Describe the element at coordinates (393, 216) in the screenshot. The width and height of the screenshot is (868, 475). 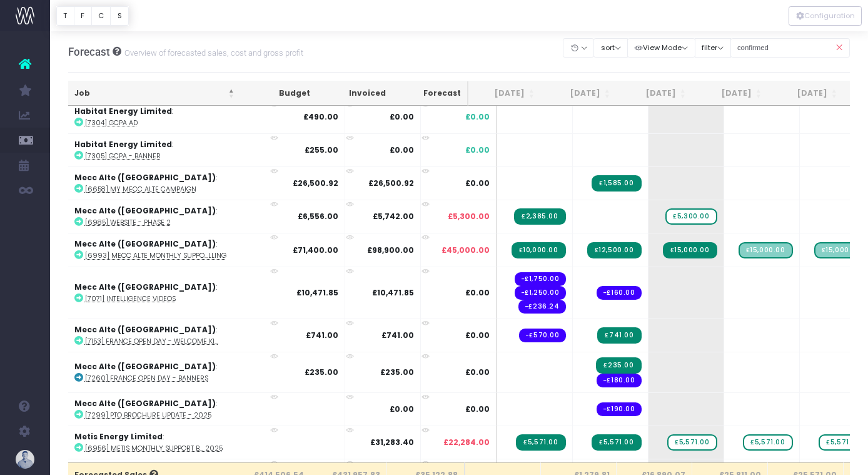
I see `strong: £5,742.00` at that location.